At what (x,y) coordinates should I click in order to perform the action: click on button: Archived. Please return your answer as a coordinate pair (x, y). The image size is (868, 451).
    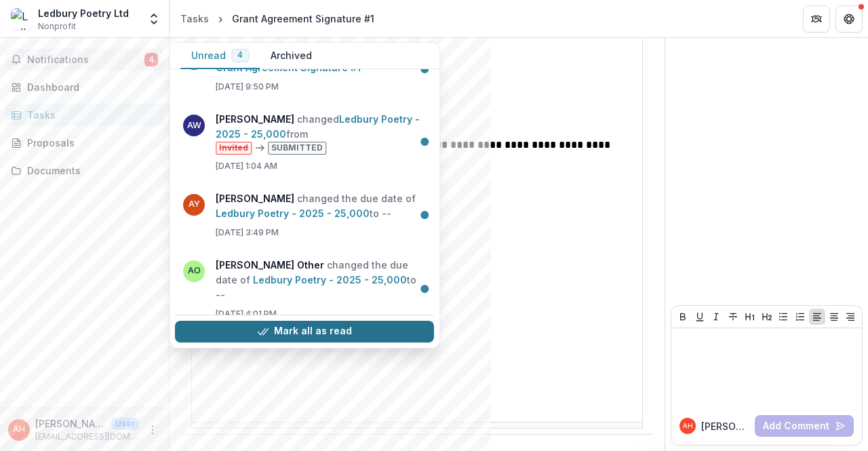
    Looking at the image, I should click on (291, 56).